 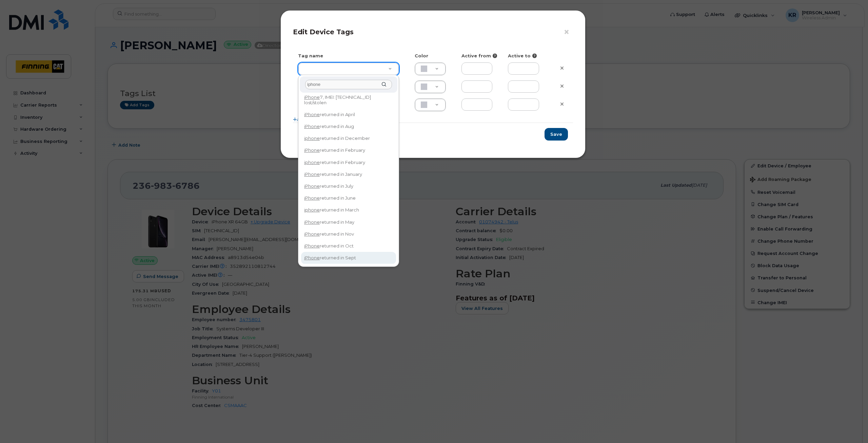 I want to click on div: returned in June, so click(x=349, y=198).